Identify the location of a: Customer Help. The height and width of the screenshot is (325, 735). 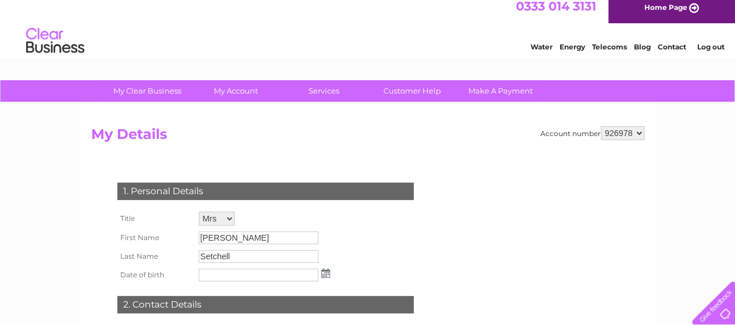
(412, 91).